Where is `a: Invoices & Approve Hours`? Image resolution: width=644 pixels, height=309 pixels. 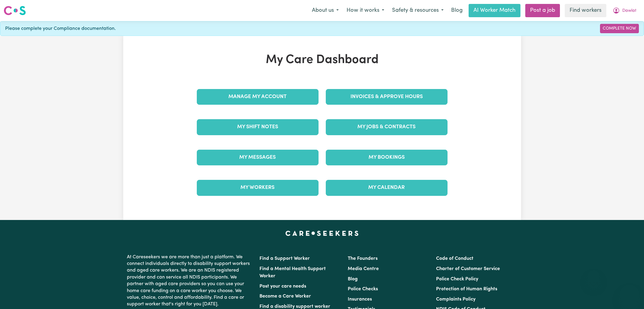
a: Invoices & Approve Hours is located at coordinates (386, 97).